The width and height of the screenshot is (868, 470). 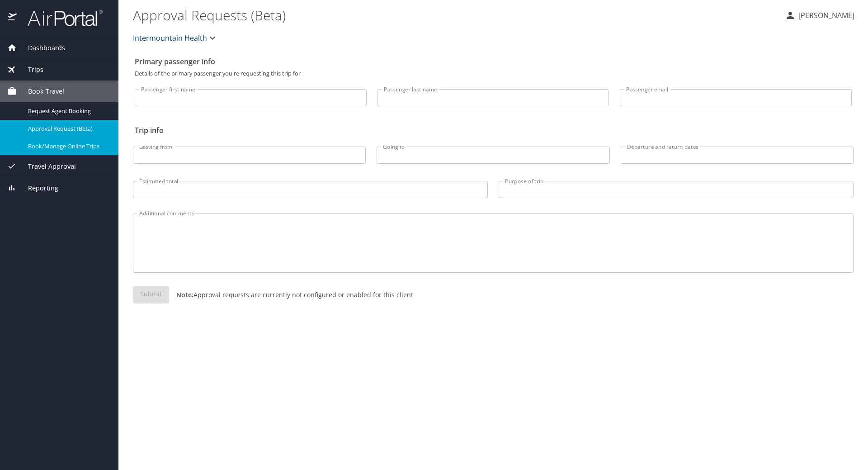 What do you see at coordinates (170, 38) in the screenshot?
I see `span: Intermountain Health` at bounding box center [170, 38].